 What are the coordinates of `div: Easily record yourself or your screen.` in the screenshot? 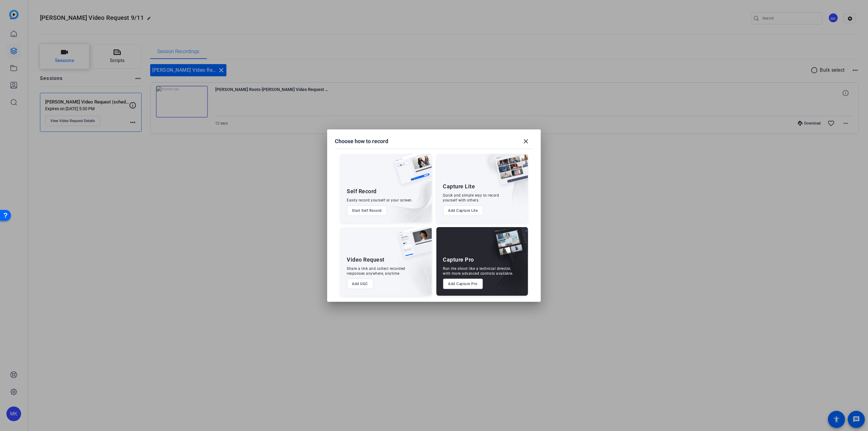 It's located at (380, 200).